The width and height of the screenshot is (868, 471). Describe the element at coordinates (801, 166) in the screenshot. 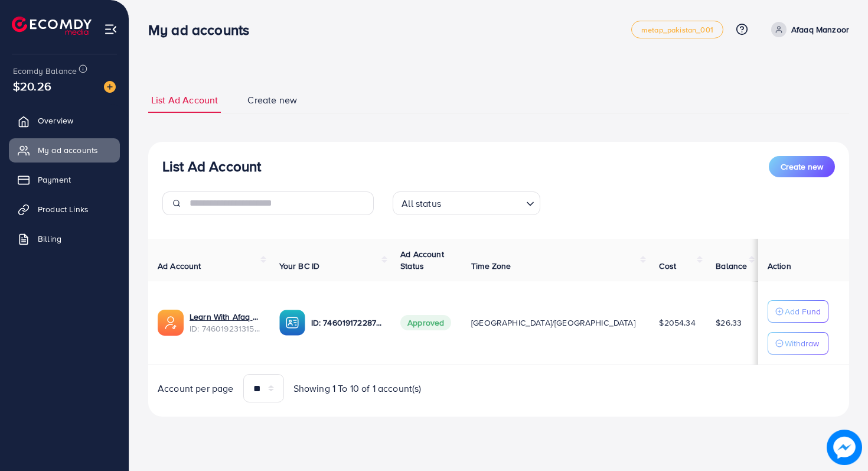

I see `button: Create new` at that location.